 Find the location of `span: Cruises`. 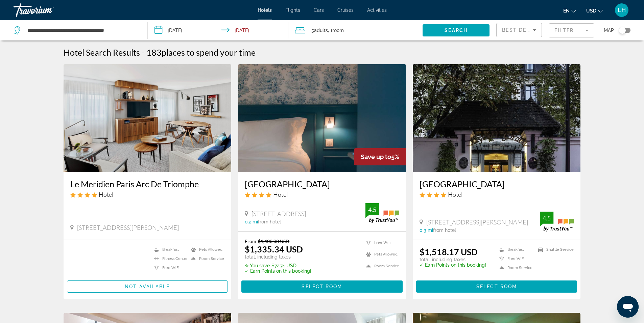

span: Cruises is located at coordinates (345, 10).